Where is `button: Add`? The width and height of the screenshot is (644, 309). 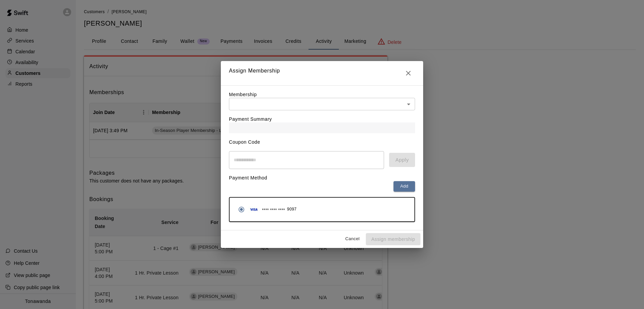
button: Add is located at coordinates (404, 186).